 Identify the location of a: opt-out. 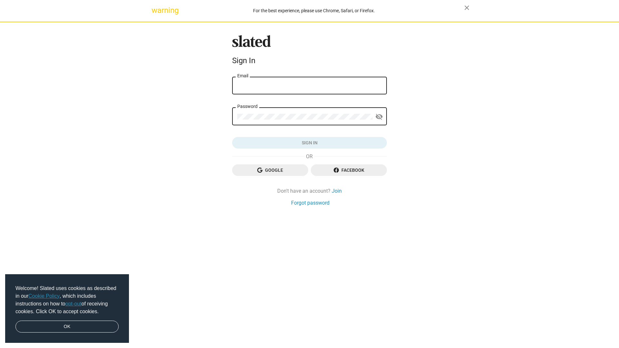
(73, 304).